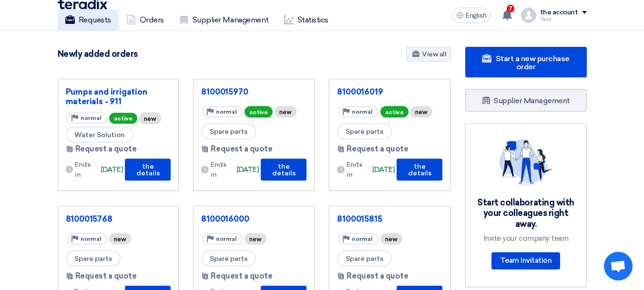  Describe the element at coordinates (618, 266) in the screenshot. I see `div: Open chat` at that location.